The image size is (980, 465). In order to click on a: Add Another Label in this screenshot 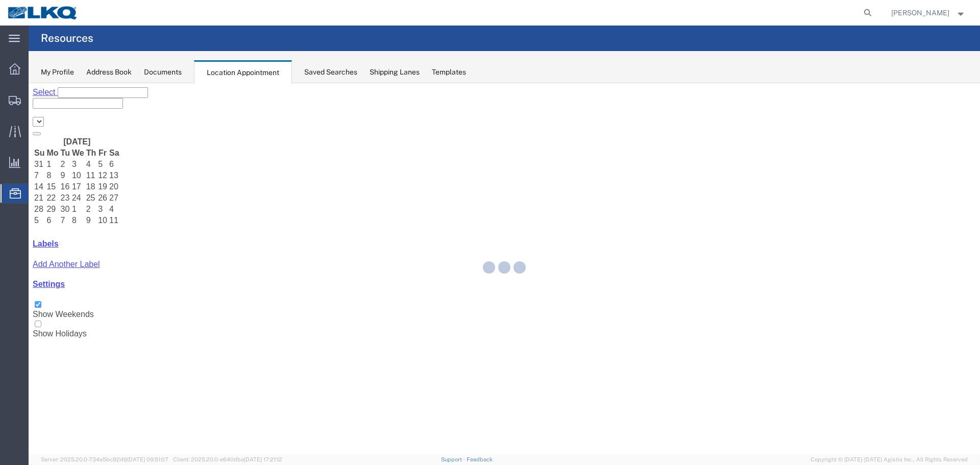, I will do `click(38, 180)`.